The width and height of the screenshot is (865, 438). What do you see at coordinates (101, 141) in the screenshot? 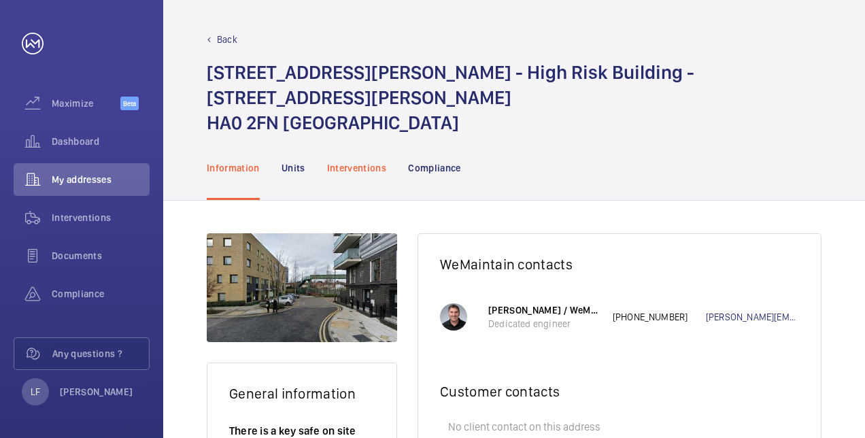
I see `span: Dashboard` at bounding box center [101, 141].